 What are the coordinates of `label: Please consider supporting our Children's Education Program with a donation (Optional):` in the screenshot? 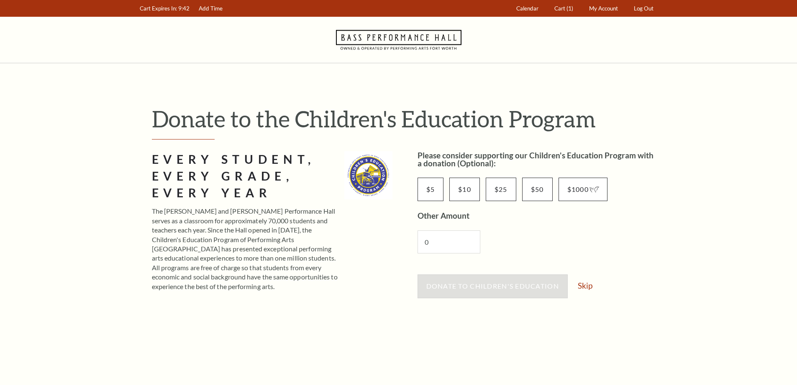 It's located at (536, 159).